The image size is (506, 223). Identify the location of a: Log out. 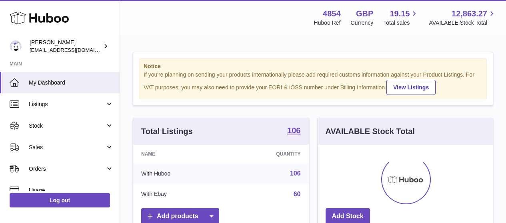
(60, 201).